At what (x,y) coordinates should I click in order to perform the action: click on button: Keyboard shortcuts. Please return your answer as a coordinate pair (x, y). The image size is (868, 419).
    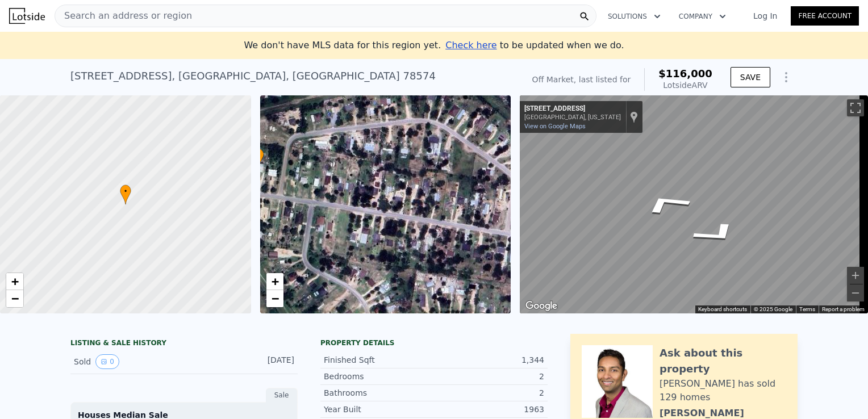
    Looking at the image, I should click on (723, 309).